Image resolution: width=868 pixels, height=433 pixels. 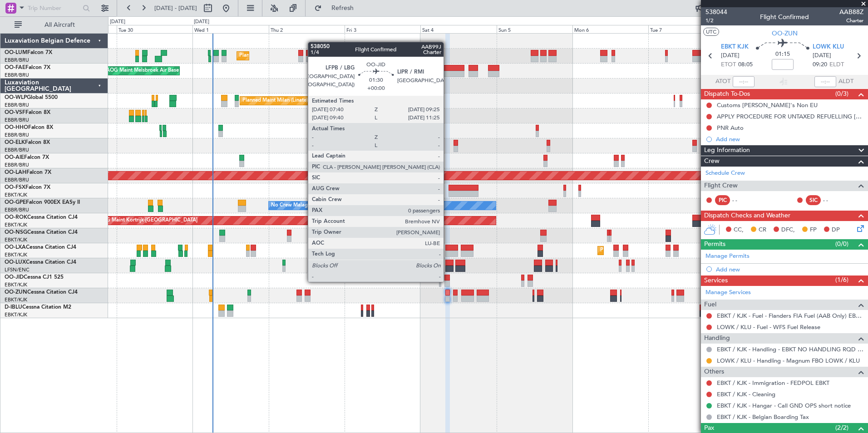 What do you see at coordinates (730, 127) in the screenshot?
I see `div: PNR Auto` at bounding box center [730, 127].